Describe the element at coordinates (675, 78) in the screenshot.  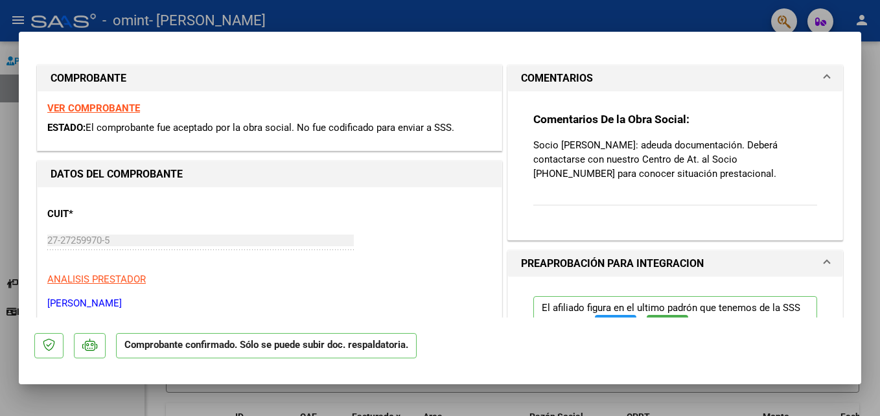
I see `mat-expansion-panel-header: COMENTARIOS` at that location.